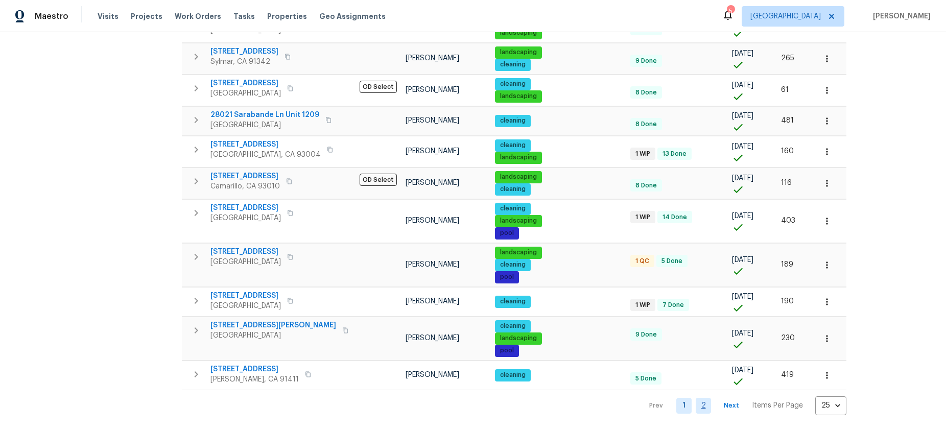 This screenshot has height=430, width=946. Describe the element at coordinates (265, 115) in the screenshot. I see `span: 28021 Sarabande Ln Unit 1209` at that location.